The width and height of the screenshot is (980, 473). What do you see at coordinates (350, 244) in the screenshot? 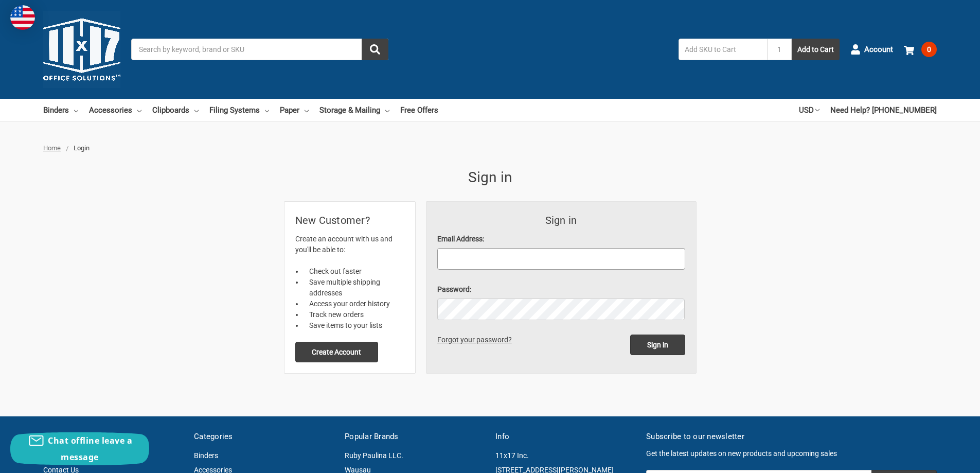
I see `p: Create an account with us and you'll be able to:` at bounding box center [350, 244].